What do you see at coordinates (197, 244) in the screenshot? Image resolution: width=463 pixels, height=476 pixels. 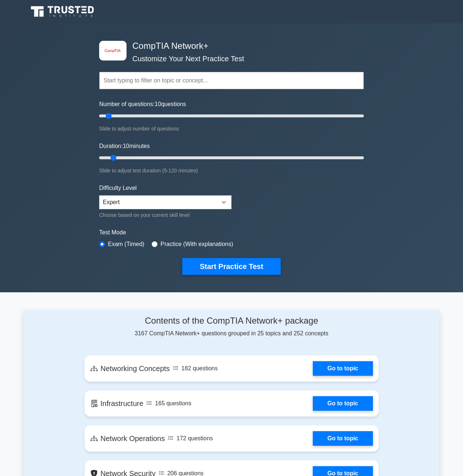 I see `label: Practice (With explanations)` at bounding box center [197, 244].